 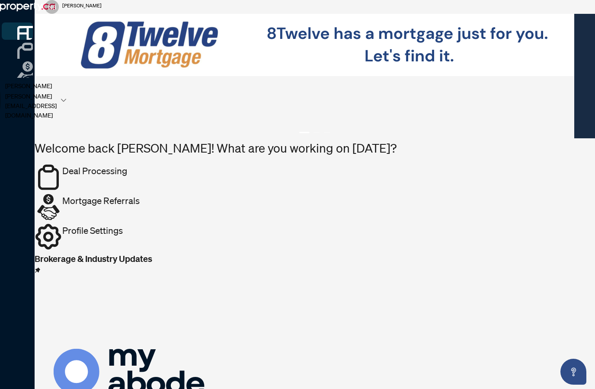 I want to click on h2: Mortgage Referrals, so click(x=101, y=206).